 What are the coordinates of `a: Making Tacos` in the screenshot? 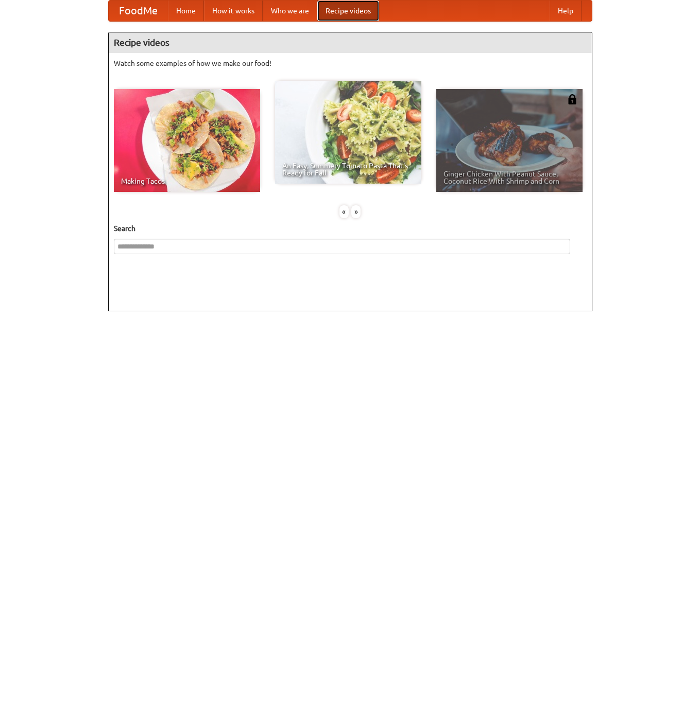 It's located at (187, 140).